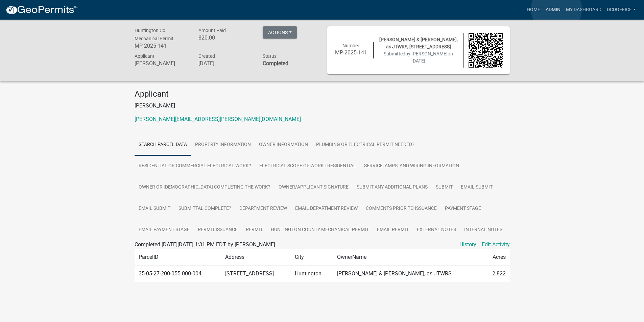 This screenshot has height=322, width=644. I want to click on td: OwnerName, so click(408, 257).